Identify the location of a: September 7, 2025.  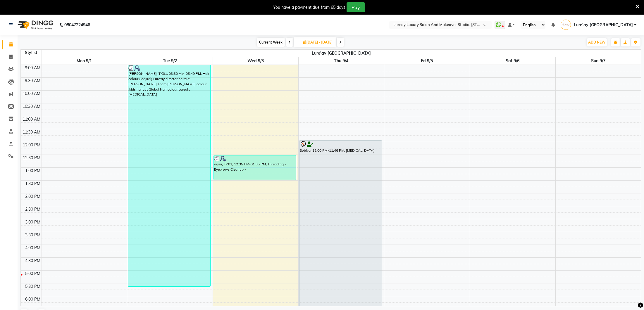
(598, 61).